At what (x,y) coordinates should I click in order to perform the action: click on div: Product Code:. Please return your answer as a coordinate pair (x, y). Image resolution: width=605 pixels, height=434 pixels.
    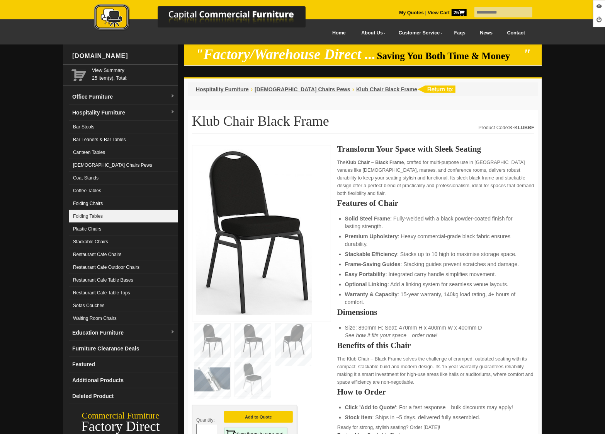
    Looking at the image, I should click on (507, 128).